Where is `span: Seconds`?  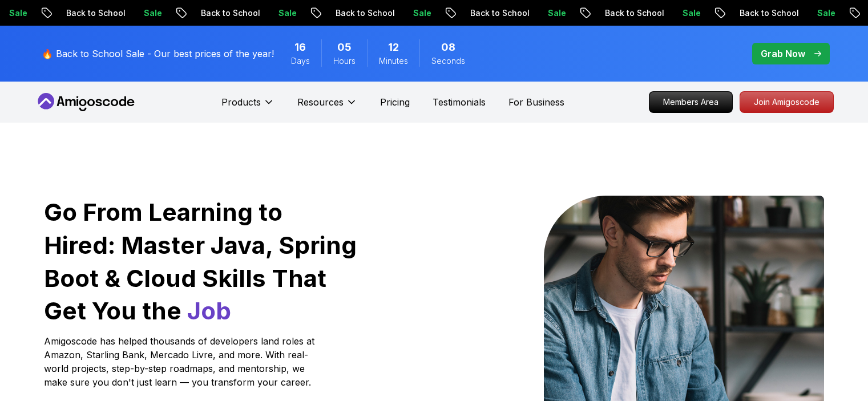 span: Seconds is located at coordinates (447, 61).